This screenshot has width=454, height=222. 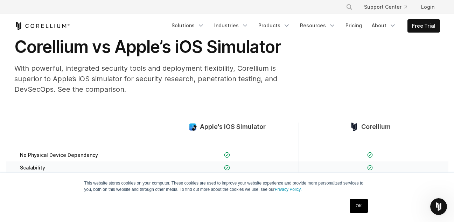 I want to click on a: Privacy Policy., so click(x=288, y=189).